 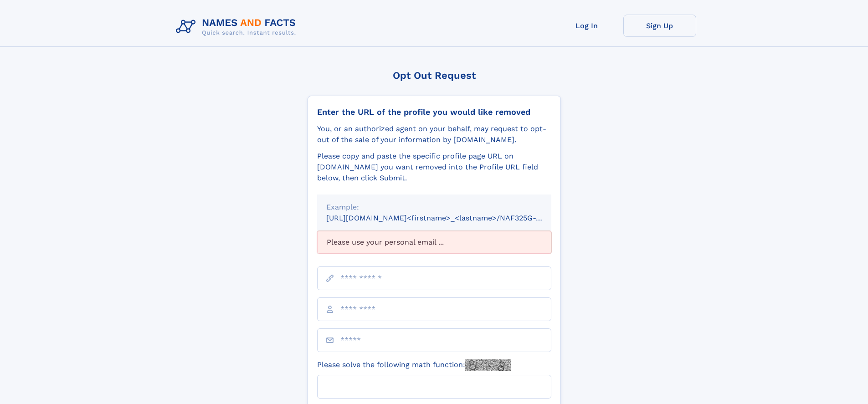 I want to click on label: Please solve the following math function:, so click(x=414, y=365).